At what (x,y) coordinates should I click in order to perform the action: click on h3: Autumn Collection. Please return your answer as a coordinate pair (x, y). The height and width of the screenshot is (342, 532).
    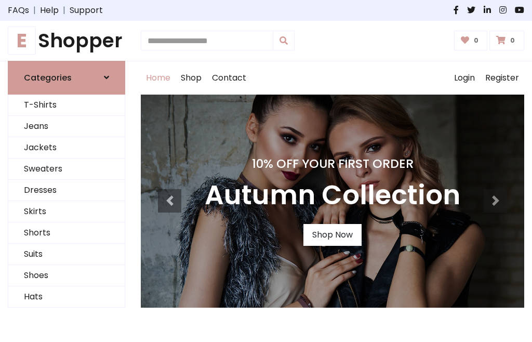
    Looking at the image, I should click on (332, 195).